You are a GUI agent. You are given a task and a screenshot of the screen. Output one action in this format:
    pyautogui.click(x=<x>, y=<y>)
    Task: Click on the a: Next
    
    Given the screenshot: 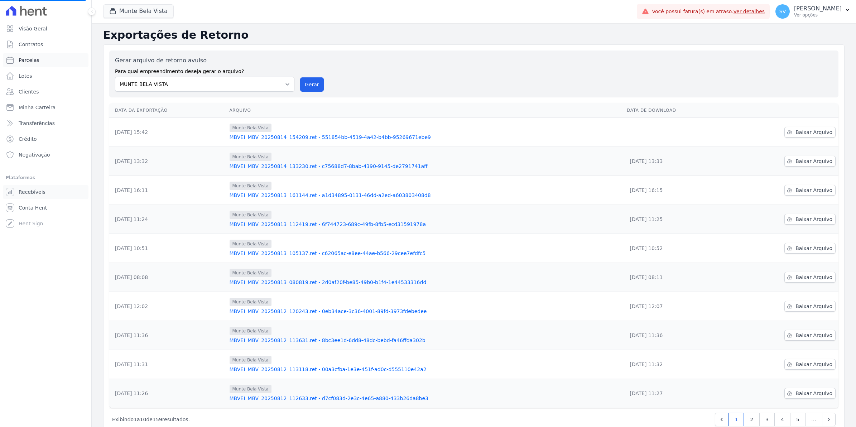 What is the action you would take?
    pyautogui.click(x=829, y=419)
    